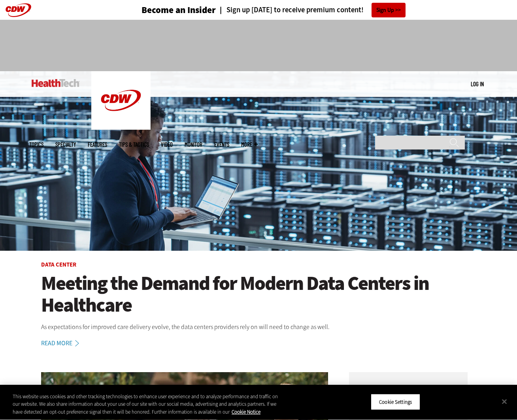 Image resolution: width=517 pixels, height=420 pixels. I want to click on span: Specialty, so click(66, 144).